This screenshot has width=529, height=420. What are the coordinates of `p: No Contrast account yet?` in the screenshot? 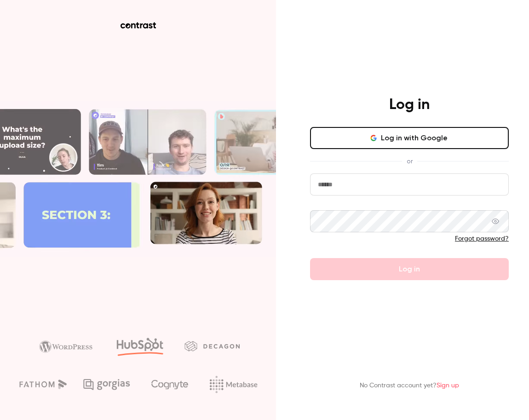 It's located at (410, 385).